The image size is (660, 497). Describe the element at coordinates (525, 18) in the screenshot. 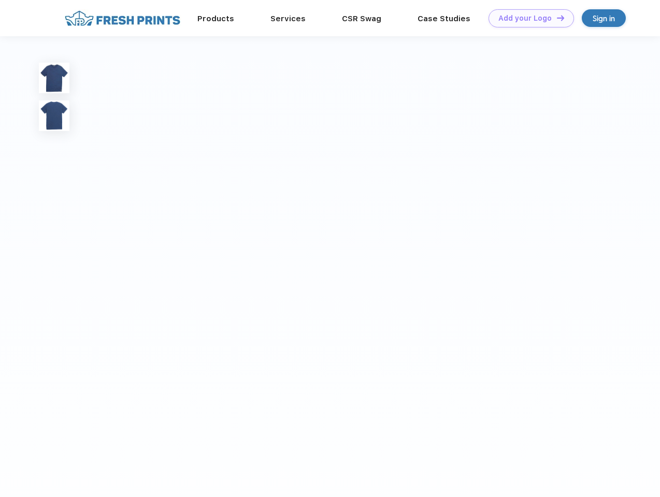

I see `div: Add your Logo` at that location.